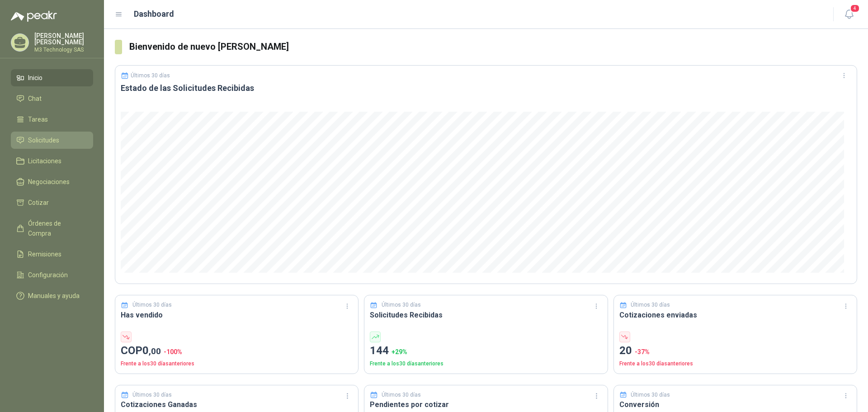 The image size is (868, 412). Describe the element at coordinates (236, 351) in the screenshot. I see `p: COP` at that location.